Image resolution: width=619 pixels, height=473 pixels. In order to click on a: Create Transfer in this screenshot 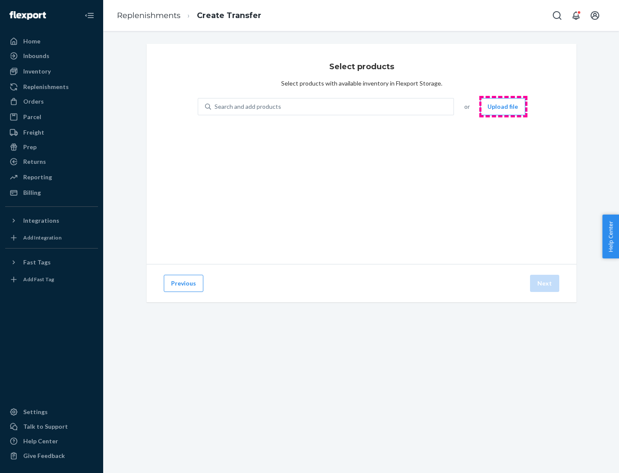, I will do `click(229, 15)`.